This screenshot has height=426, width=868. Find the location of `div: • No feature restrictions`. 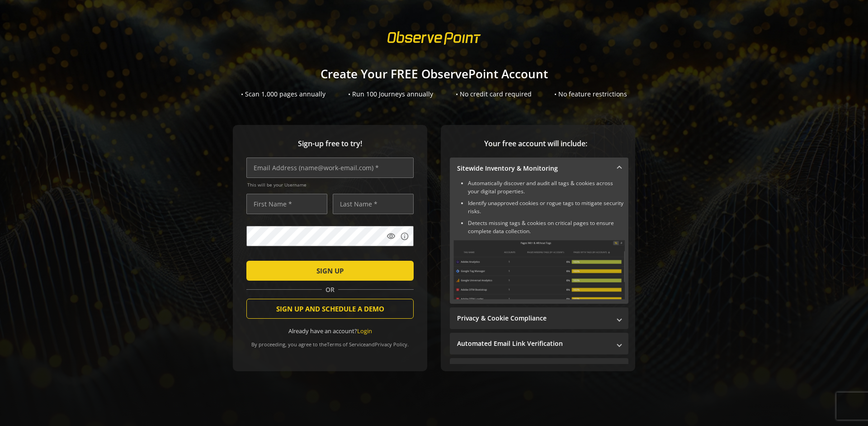

div: • No feature restrictions is located at coordinates (591, 94).